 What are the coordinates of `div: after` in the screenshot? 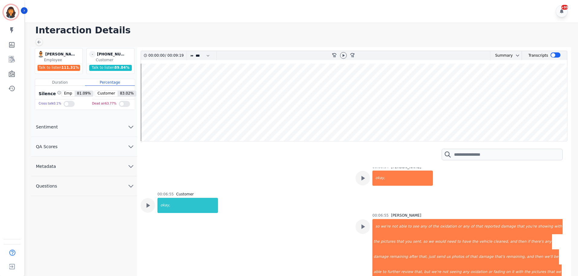 It's located at (414, 257).